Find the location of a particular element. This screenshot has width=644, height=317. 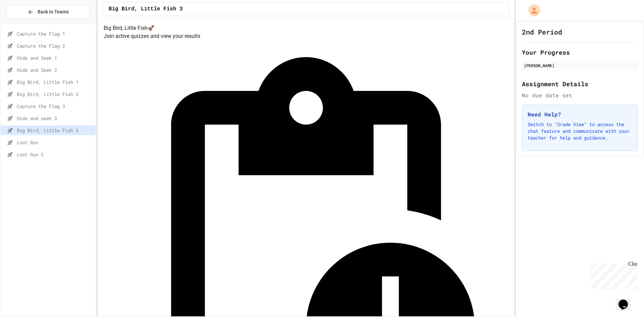

h4: Big Bird, Little Fish 🚀 is located at coordinates (306, 28).